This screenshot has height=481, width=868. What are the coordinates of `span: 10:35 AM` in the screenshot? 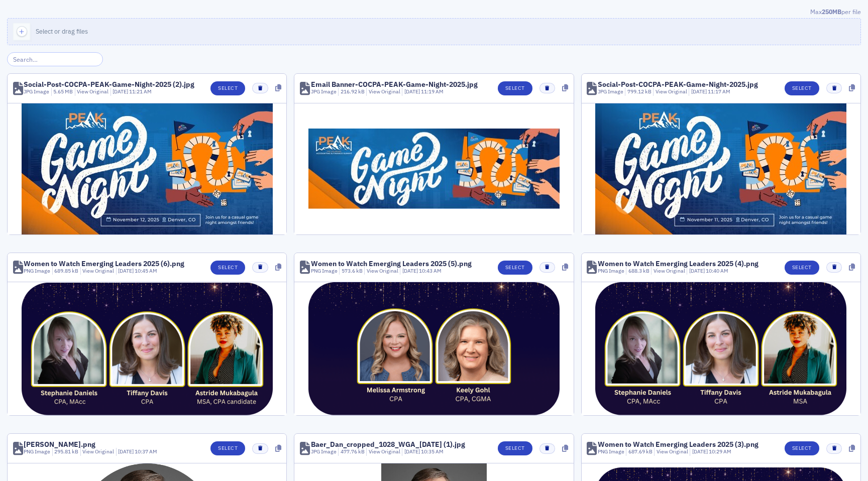 It's located at (432, 452).